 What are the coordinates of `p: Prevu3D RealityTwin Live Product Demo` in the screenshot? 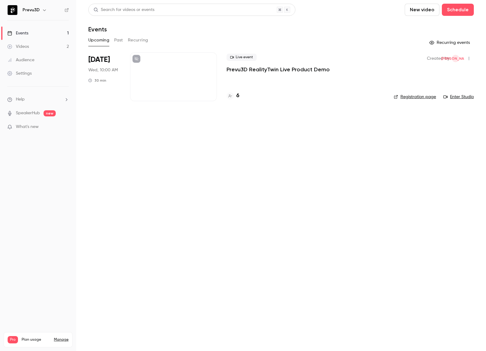 It's located at (278, 69).